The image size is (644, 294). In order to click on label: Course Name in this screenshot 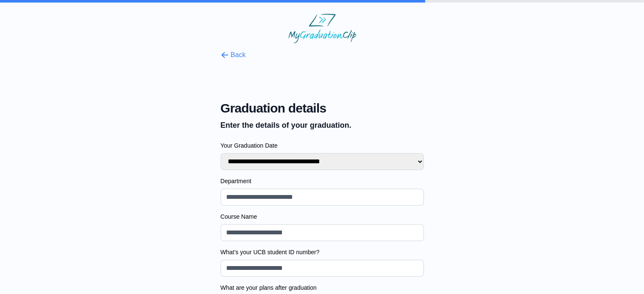, I will do `click(322, 217)`.